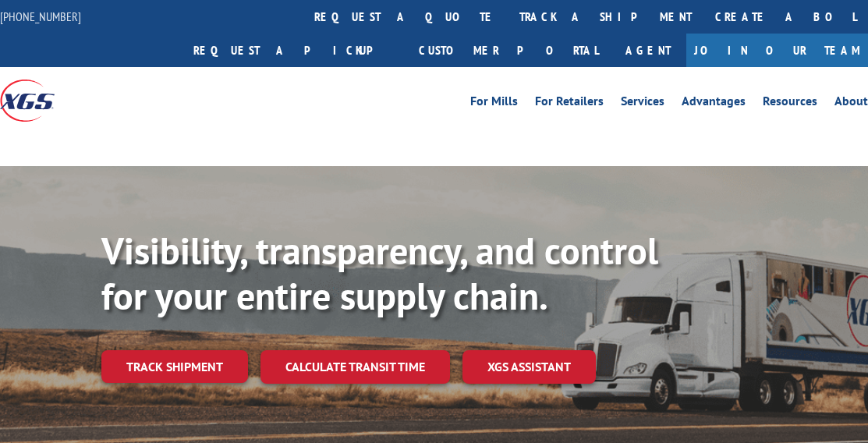 The image size is (868, 443). What do you see at coordinates (790, 104) in the screenshot?
I see `a: Resources` at bounding box center [790, 104].